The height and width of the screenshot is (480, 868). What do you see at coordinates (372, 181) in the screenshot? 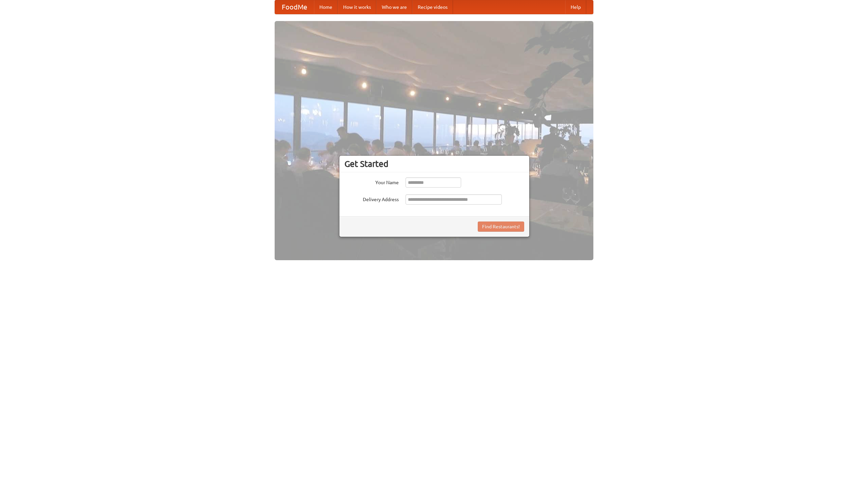
I see `label: Your Name` at bounding box center [372, 181].